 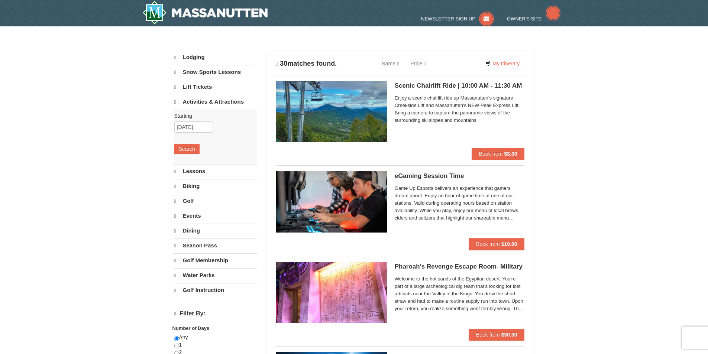 I want to click on a: Owner's Site, so click(x=534, y=19).